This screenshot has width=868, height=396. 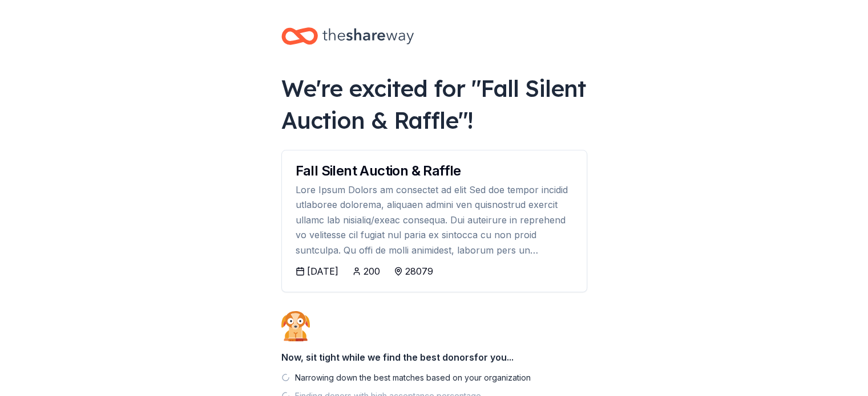 What do you see at coordinates (412, 378) in the screenshot?
I see `div: Narrowing down the best matches based on your organization` at bounding box center [412, 378].